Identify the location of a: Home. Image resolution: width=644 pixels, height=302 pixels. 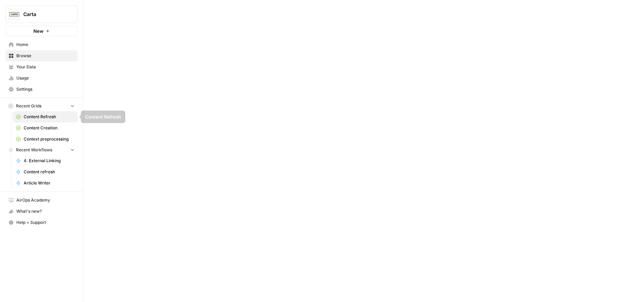
(41, 44).